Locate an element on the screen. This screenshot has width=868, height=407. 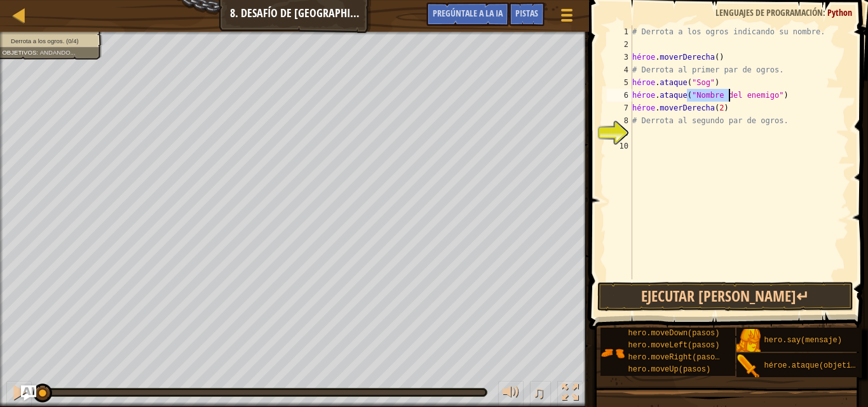
font: Objetivos is located at coordinates (19, 52).